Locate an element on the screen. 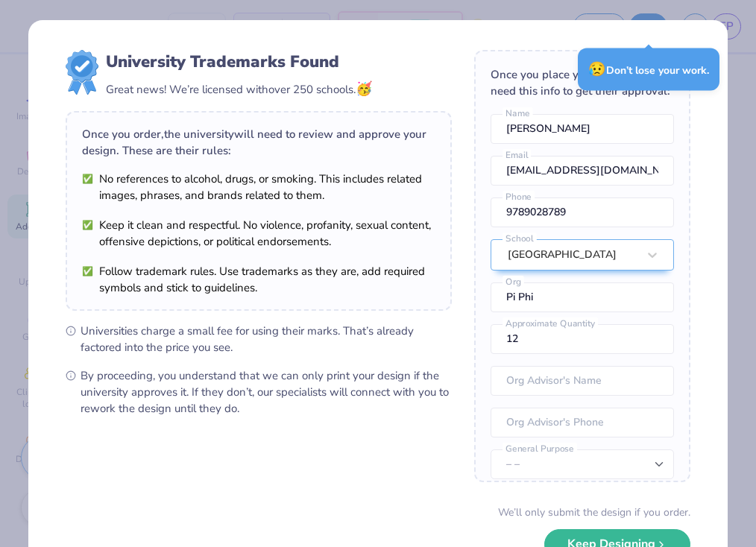 This screenshot has height=547, width=756. div: Once you place your order, we’ll need this info to get their approval: is located at coordinates (582, 83).